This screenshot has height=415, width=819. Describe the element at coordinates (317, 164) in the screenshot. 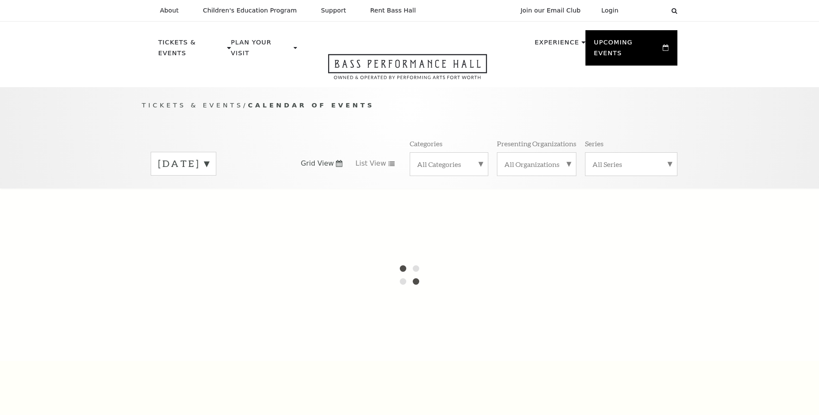

I see `span: Grid View` at that location.